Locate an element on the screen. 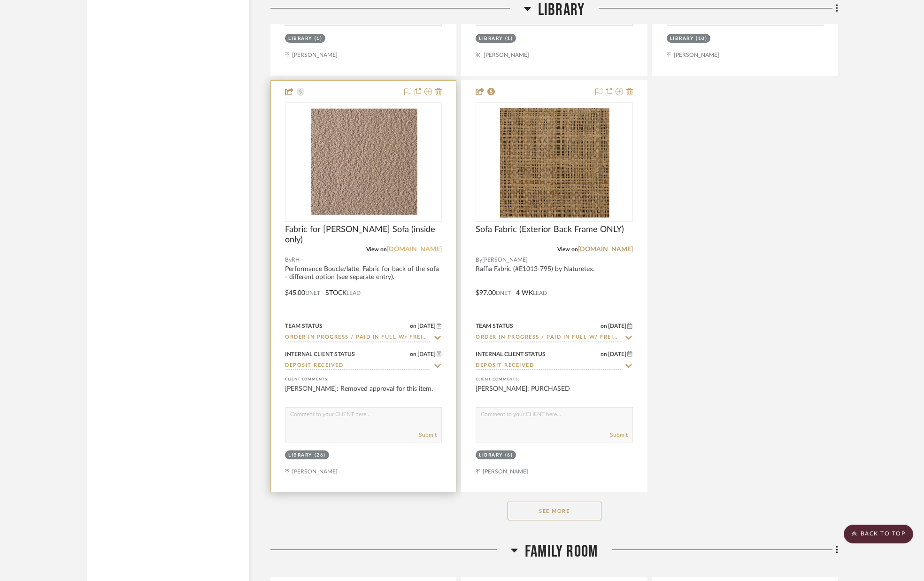  span: RH is located at coordinates (295, 260).